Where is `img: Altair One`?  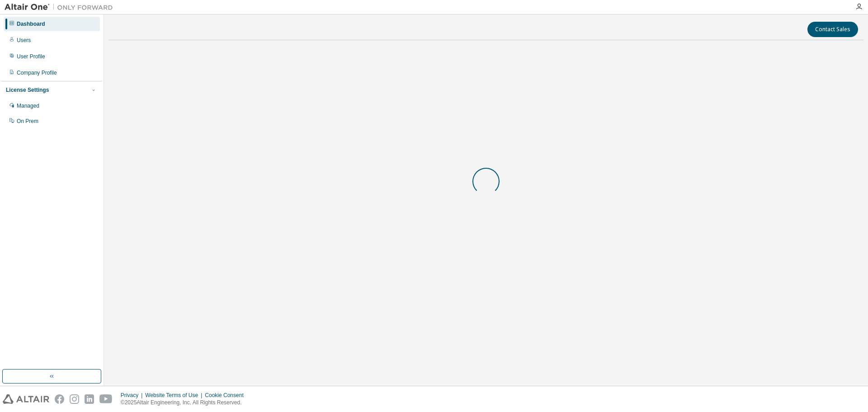
img: Altair One is located at coordinates (61, 8).